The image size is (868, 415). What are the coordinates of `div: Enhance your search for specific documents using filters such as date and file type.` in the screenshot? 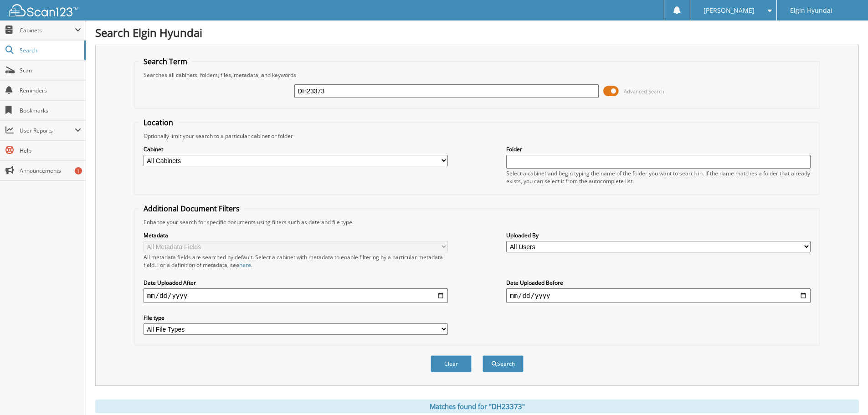 It's located at (477, 222).